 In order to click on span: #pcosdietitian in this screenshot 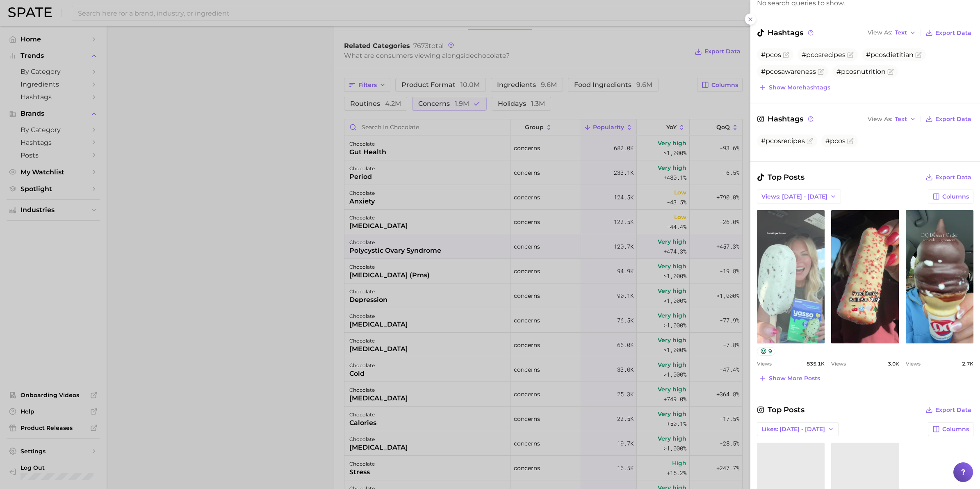, I will do `click(891, 55)`.